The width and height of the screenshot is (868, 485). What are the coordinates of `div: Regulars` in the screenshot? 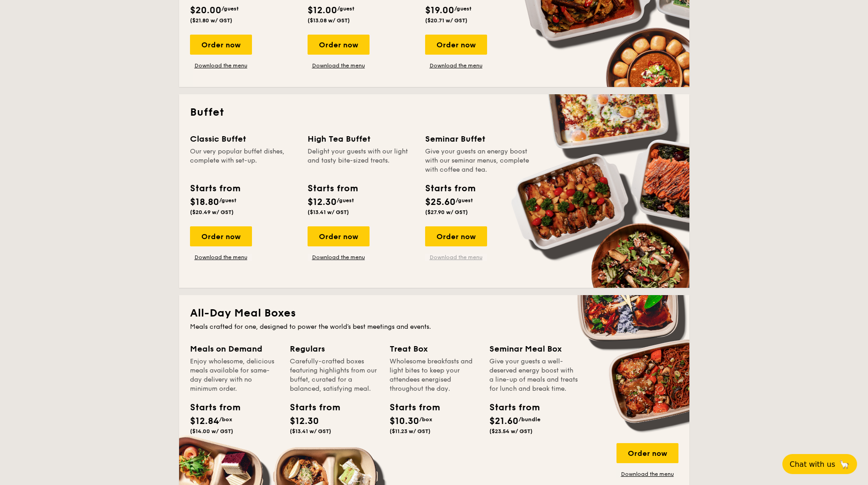 It's located at (334, 349).